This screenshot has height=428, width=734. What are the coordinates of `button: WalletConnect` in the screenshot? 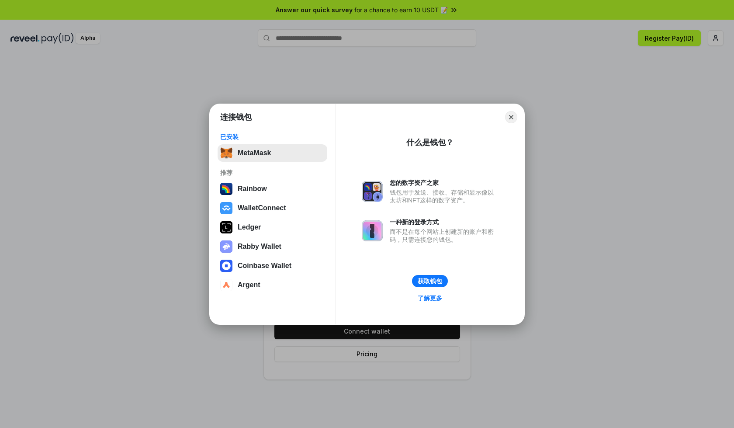 It's located at (272, 208).